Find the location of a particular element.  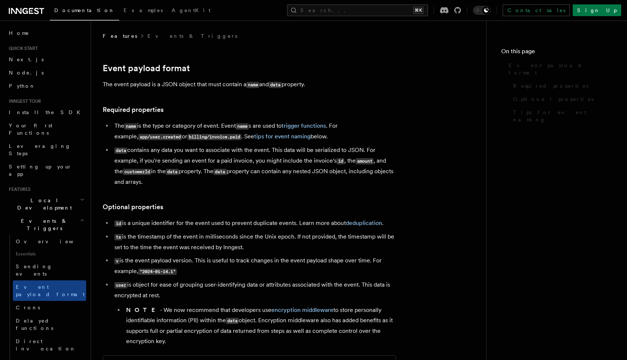

span: Python is located at coordinates (22, 86).